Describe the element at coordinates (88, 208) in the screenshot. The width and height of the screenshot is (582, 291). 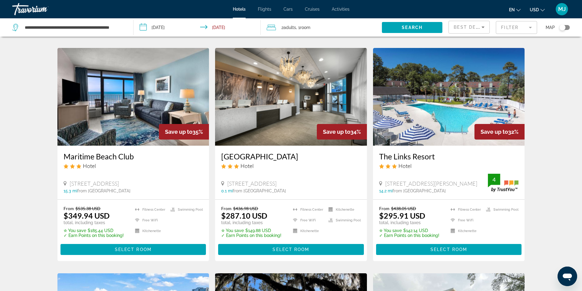
I see `del: $535.38 USD` at that location.